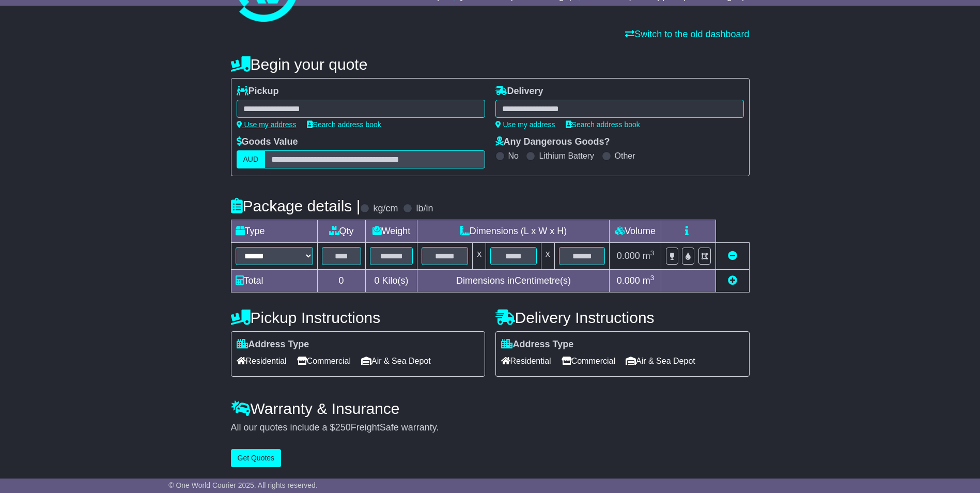 The height and width of the screenshot is (493, 980). I want to click on td: Type, so click(274, 231).